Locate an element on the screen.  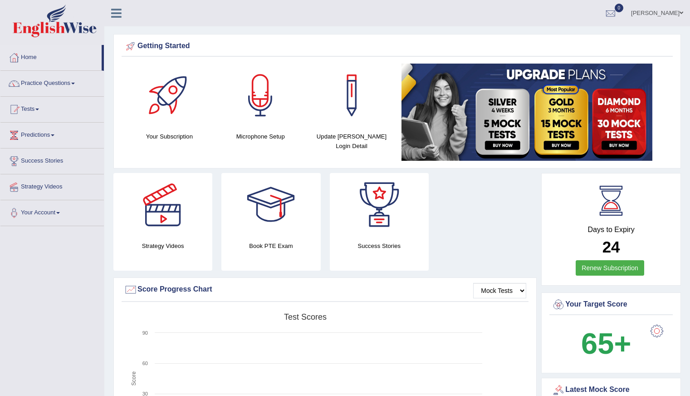
text: 90 is located at coordinates (145, 333).